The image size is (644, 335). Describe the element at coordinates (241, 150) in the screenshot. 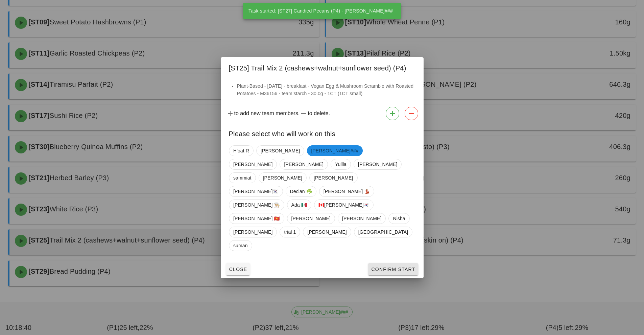

I see `span: H'oat R` at that location.